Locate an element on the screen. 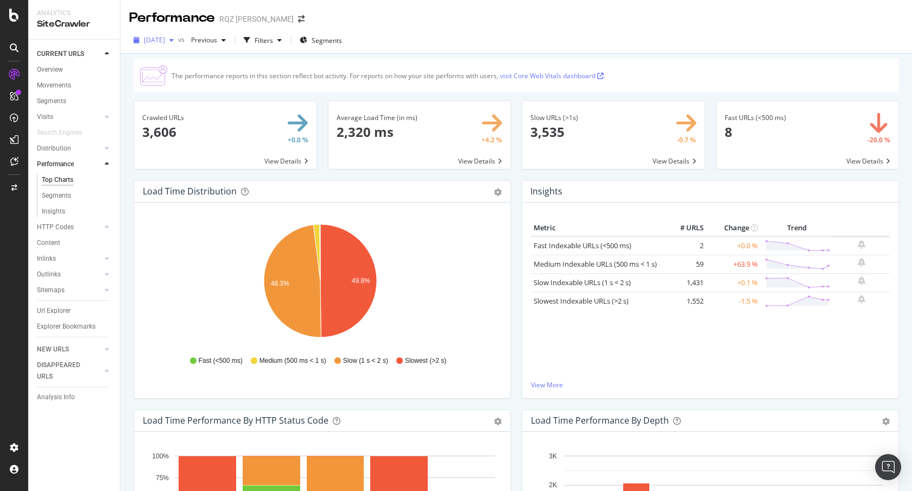 The width and height of the screenshot is (912, 491). a: Analysis Info is located at coordinates (74, 397).